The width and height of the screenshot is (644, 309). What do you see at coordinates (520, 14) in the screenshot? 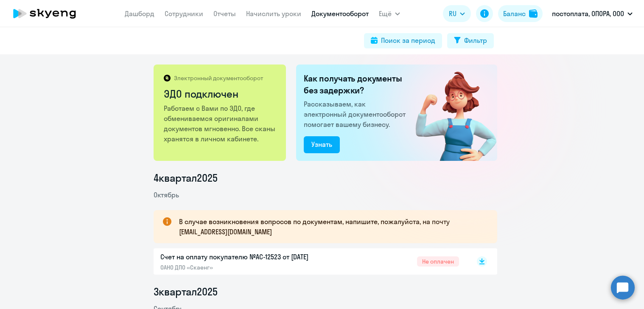
I see `a: Балансbalance` at bounding box center [520, 14].